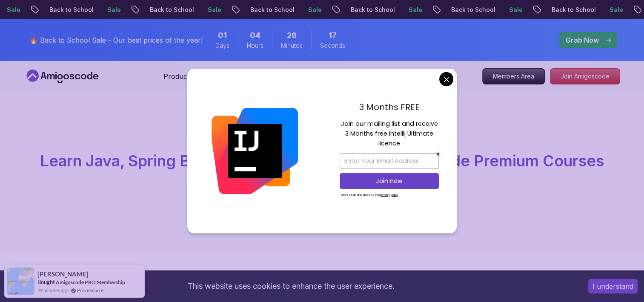 The image size is (644, 302). Describe the element at coordinates (222, 35) in the screenshot. I see `span: 1 Days` at that location.